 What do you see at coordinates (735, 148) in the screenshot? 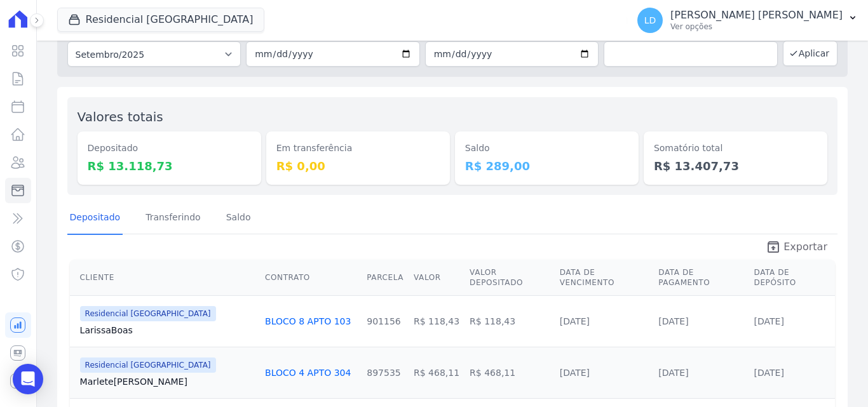
I see `dt: Somatório total` at bounding box center [735, 148].